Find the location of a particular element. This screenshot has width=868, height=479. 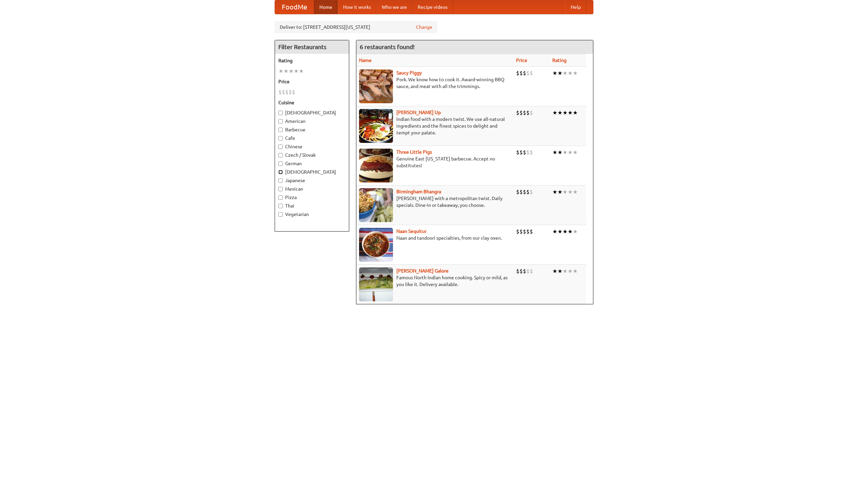

b: Naan Sequitur is located at coordinates (411, 232).